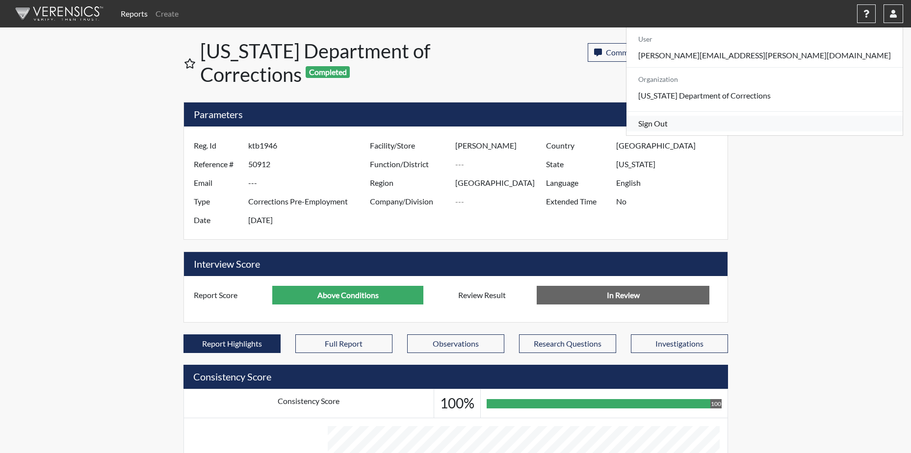 The width and height of the screenshot is (911, 453). Describe the element at coordinates (624, 52) in the screenshot. I see `button: Comments1` at that location.